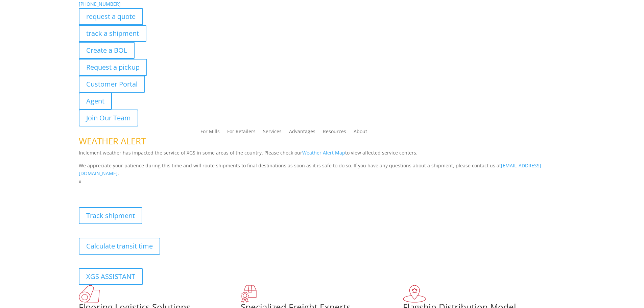  I want to click on b: Visibility, transparency, and control for your entire supply chain., so click(154, 190).